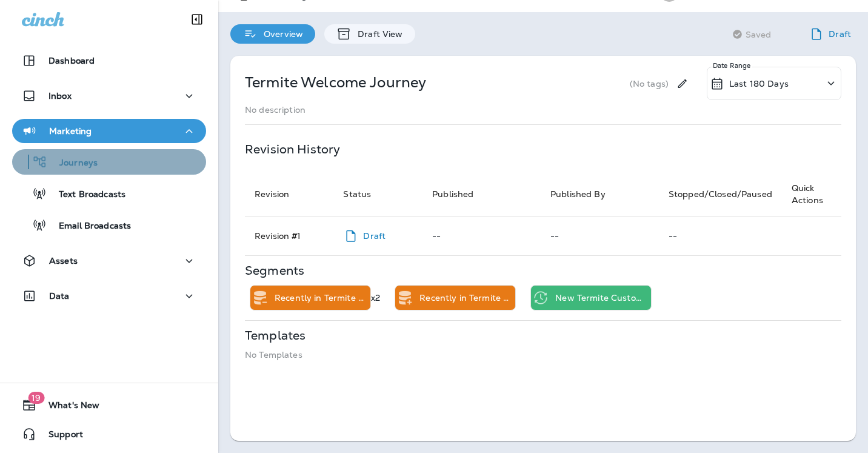 Image resolution: width=868 pixels, height=453 pixels. What do you see at coordinates (600, 298) in the screenshot?
I see `p: New Termite Customers` at bounding box center [600, 298].